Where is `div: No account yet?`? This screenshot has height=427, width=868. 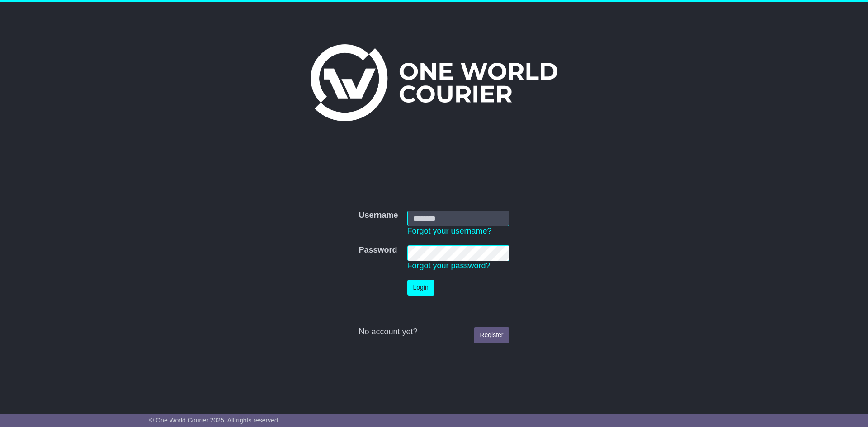
div: No account yet? is located at coordinates (434, 332).